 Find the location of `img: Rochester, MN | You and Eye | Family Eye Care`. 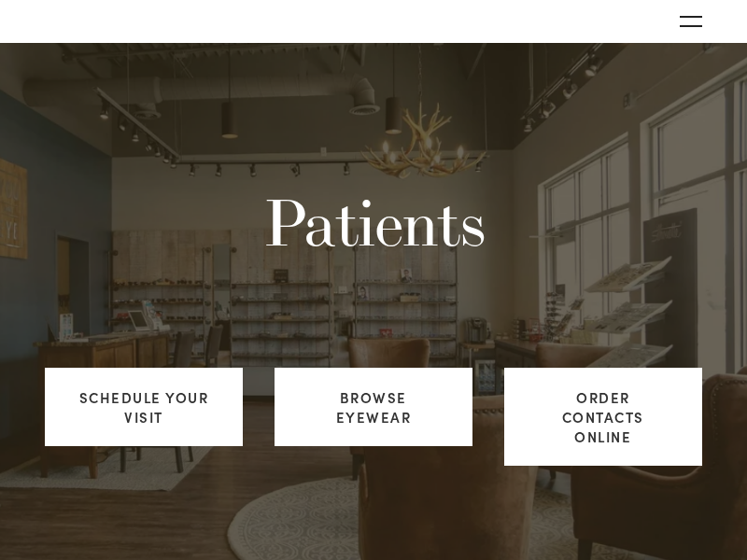

img: Rochester, MN | You and Eye | Family Eye Care is located at coordinates (59, 22).